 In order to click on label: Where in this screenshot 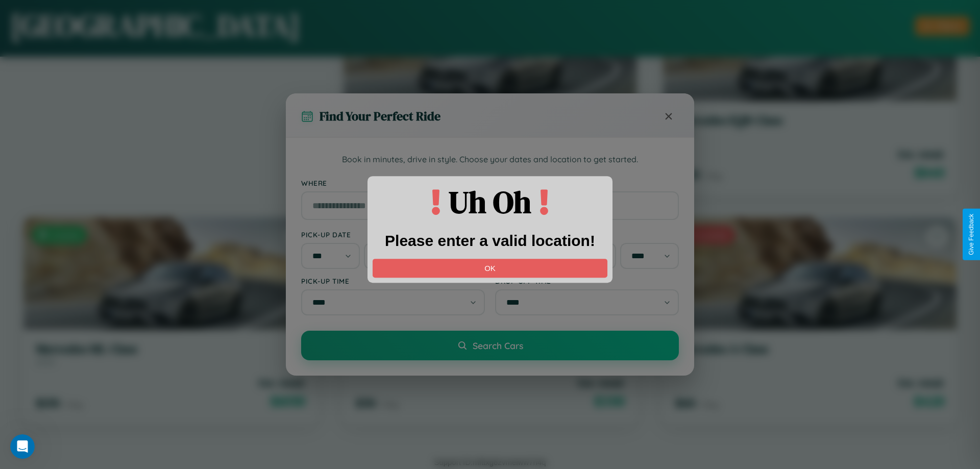, I will do `click(490, 183)`.